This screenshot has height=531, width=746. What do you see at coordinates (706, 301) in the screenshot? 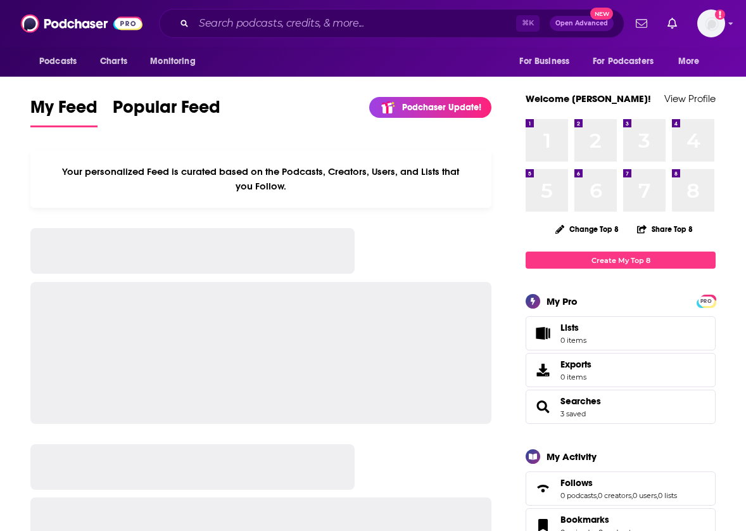
I see `span: PRO` at bounding box center [706, 301].